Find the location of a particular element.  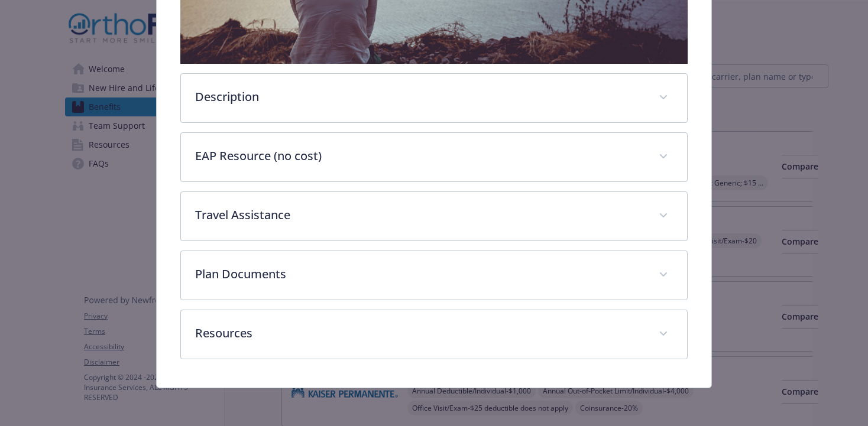

div: Travel Assistance is located at coordinates (434, 216).